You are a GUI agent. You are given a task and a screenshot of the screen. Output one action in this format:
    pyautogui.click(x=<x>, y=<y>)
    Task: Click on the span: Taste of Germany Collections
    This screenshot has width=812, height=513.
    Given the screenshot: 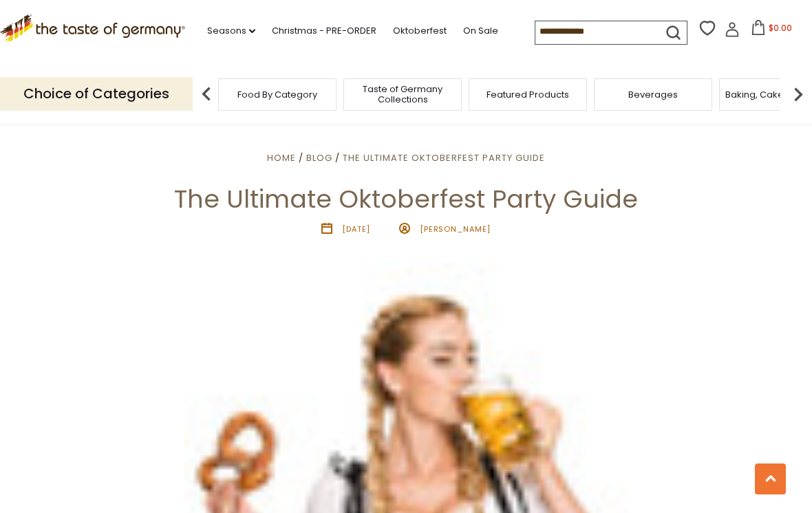 What is the action you would take?
    pyautogui.click(x=403, y=94)
    